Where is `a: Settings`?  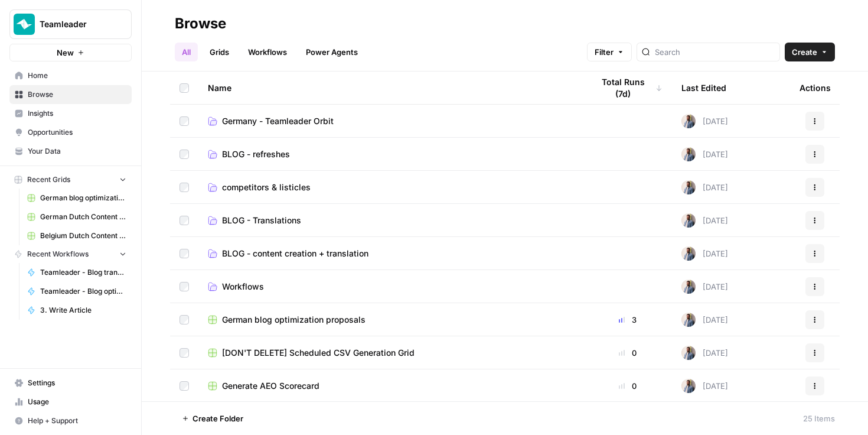
a: Settings is located at coordinates (70, 383).